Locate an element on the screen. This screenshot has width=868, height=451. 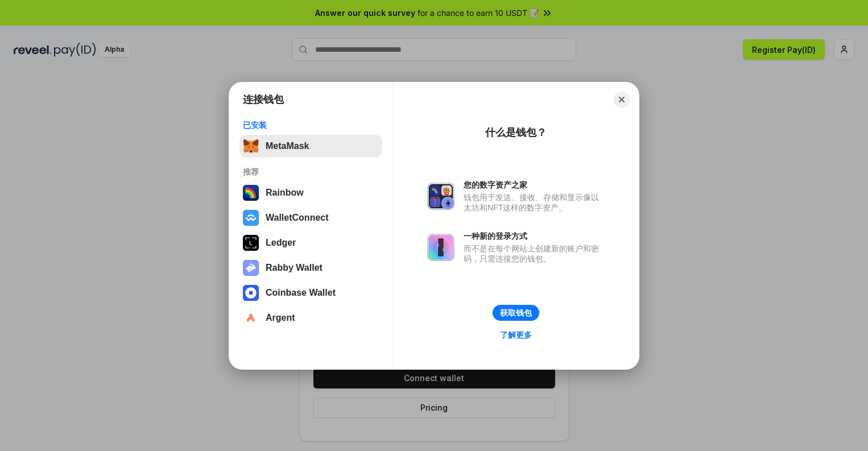
div: 钱包用于发送、接收、存储和显示像以太坊和NFT这样的数字资产。 is located at coordinates (534, 202).